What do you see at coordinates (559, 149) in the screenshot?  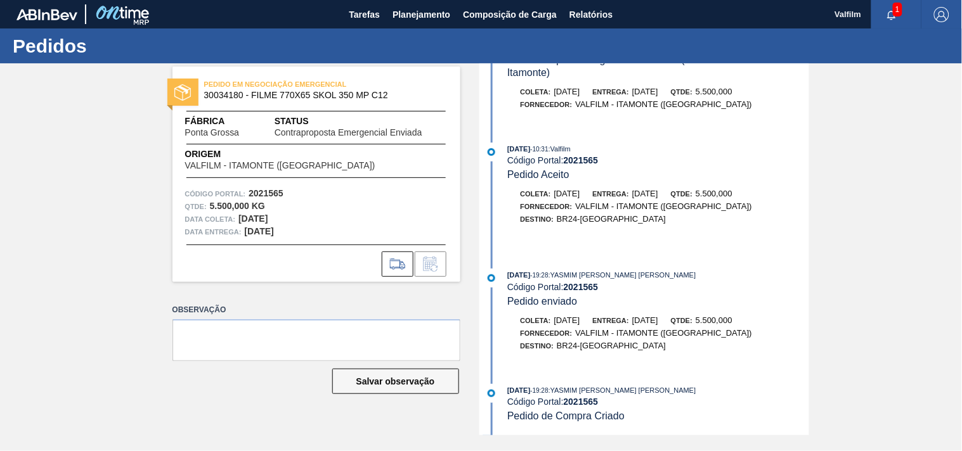 I see `span: : Valfilm` at bounding box center [559, 149].